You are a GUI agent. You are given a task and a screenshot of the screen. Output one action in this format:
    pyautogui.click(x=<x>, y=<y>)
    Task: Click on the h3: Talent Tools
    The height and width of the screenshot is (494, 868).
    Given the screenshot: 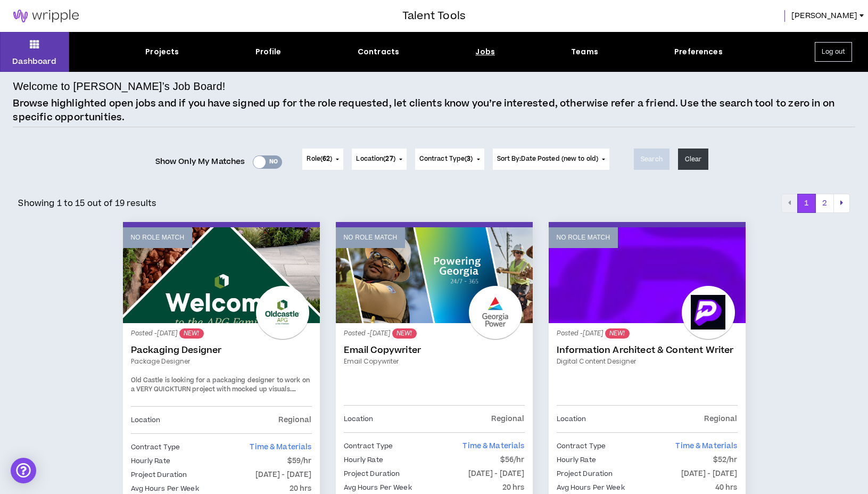 What is the action you would take?
    pyautogui.click(x=434, y=16)
    